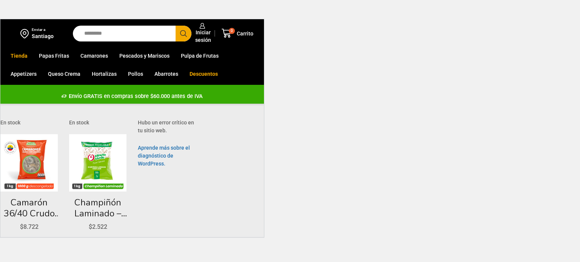 Image resolution: width=580 pixels, height=262 pixels. What do you see at coordinates (204, 74) in the screenshot?
I see `a: Descuentos` at bounding box center [204, 74].